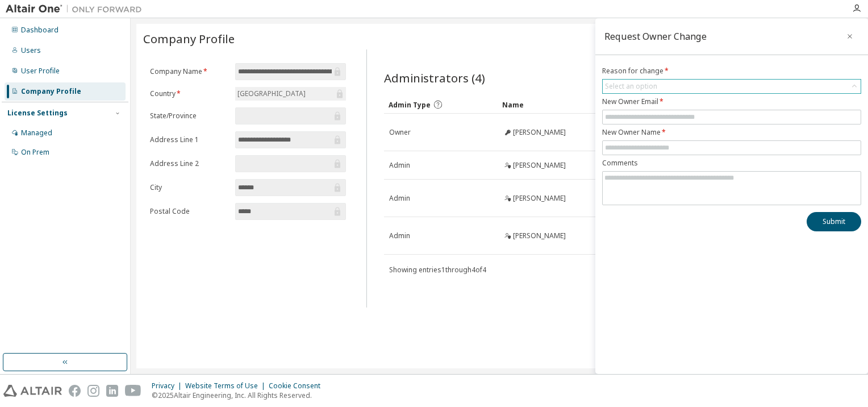  What do you see at coordinates (437, 269) in the screenshot?
I see `span: Showing entries 1 through 4 of 4` at bounding box center [437, 269].